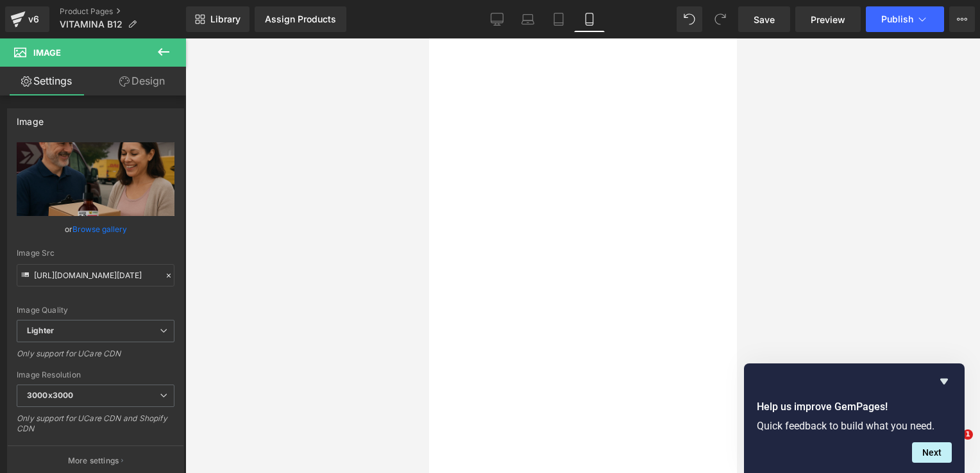 This screenshot has height=473, width=980. What do you see at coordinates (94, 461) in the screenshot?
I see `p: More settings` at bounding box center [94, 461].